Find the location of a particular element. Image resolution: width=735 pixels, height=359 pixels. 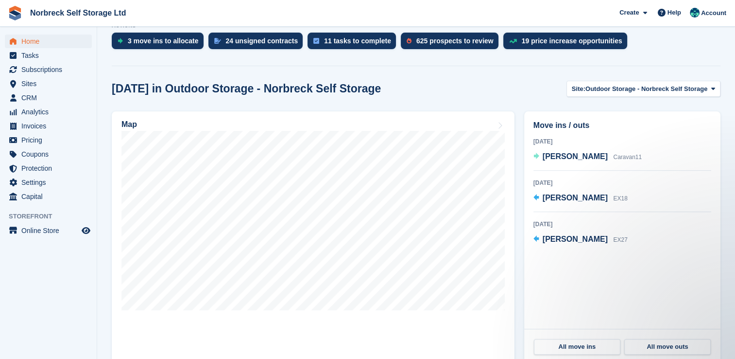

span: CRM is located at coordinates (51, 98).